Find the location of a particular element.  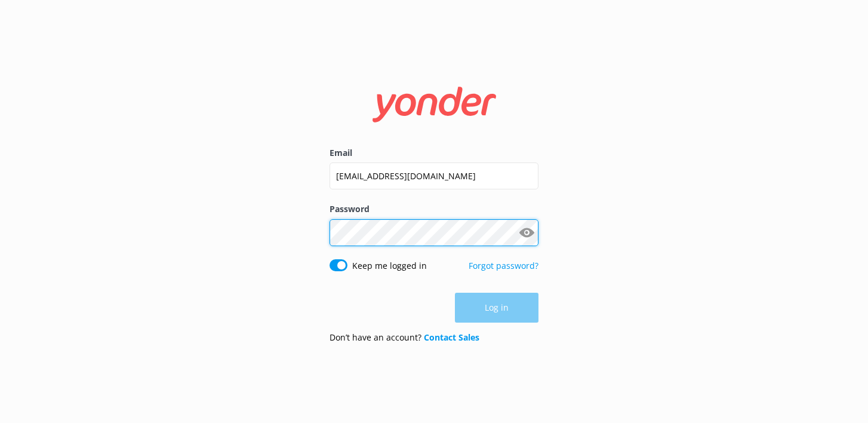

label: Password is located at coordinates (434, 209).